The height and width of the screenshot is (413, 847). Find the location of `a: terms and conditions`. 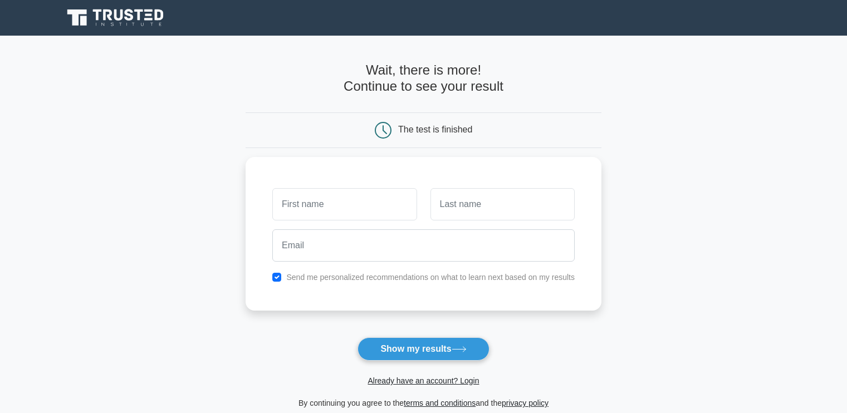

a: terms and conditions is located at coordinates (439, 403).